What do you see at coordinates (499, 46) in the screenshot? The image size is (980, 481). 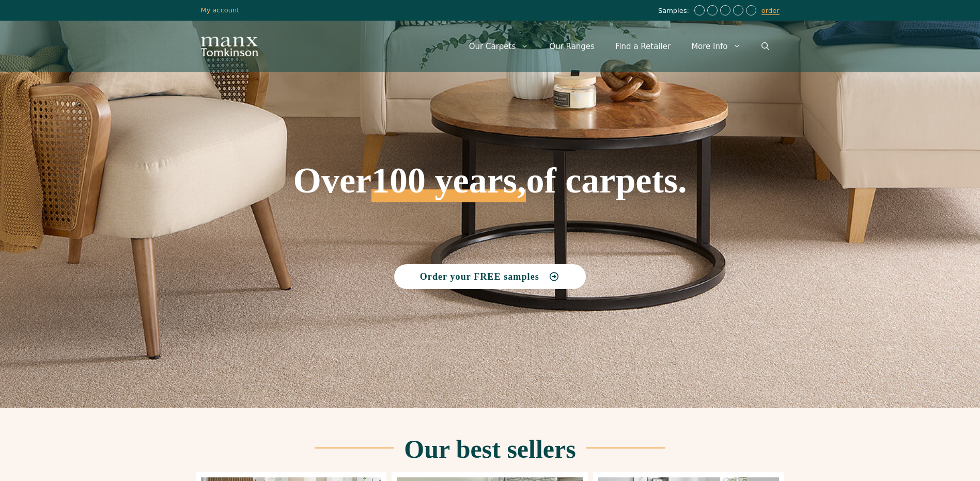 I see `a: Our Carpets` at bounding box center [499, 46].